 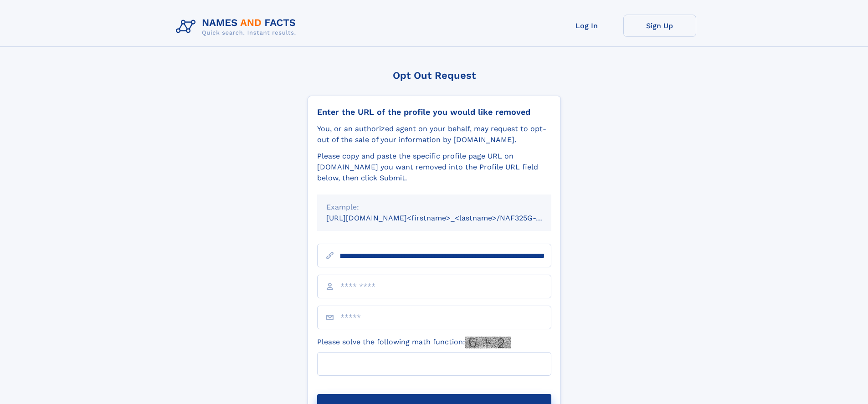 I want to click on img: Logo Names and Facts, so click(x=238, y=27).